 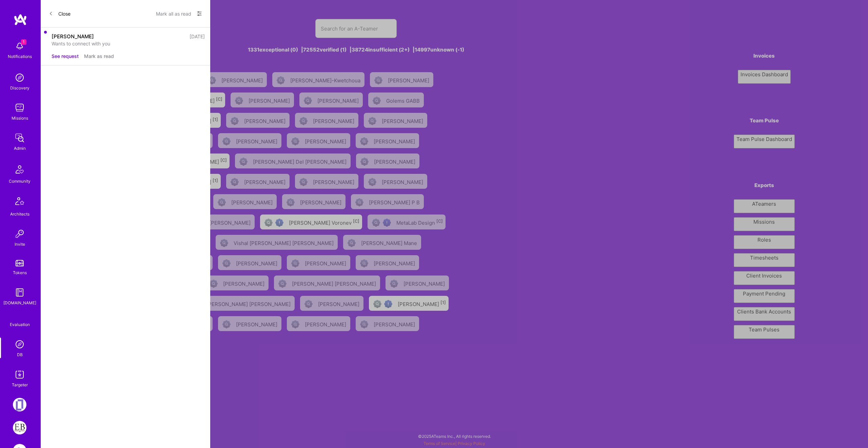 What do you see at coordinates (65, 56) in the screenshot?
I see `button: See request` at bounding box center [65, 56].